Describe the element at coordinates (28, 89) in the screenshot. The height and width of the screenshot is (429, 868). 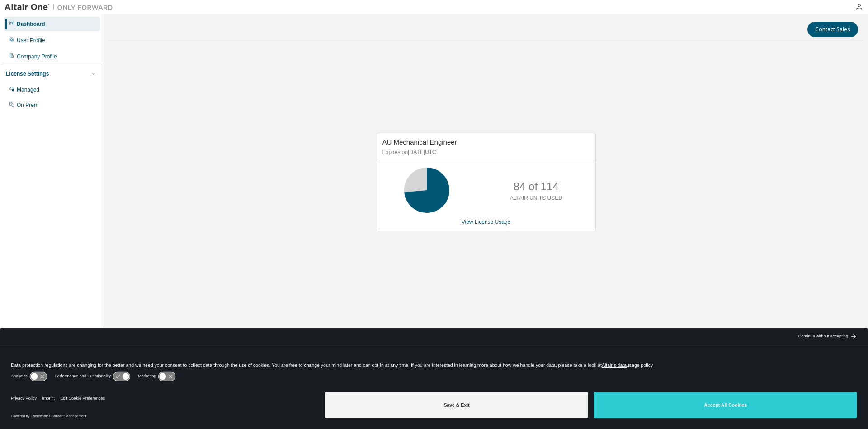
I see `div: Managed` at that location.